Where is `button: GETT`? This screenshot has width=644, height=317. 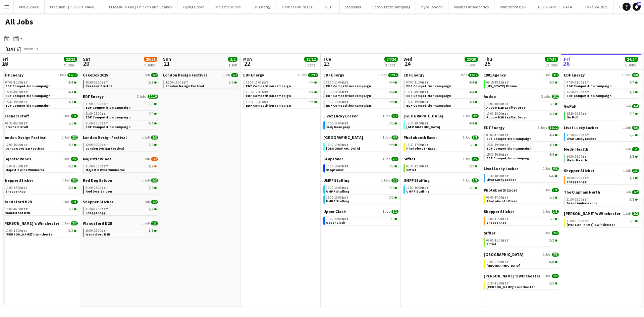 button: GETT is located at coordinates (329, 7).